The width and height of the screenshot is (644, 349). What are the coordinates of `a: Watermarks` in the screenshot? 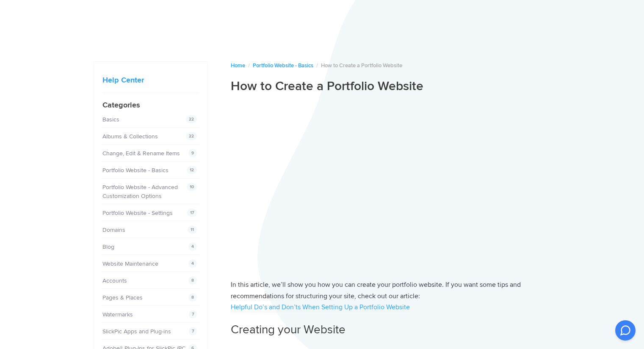 It's located at (118, 315).